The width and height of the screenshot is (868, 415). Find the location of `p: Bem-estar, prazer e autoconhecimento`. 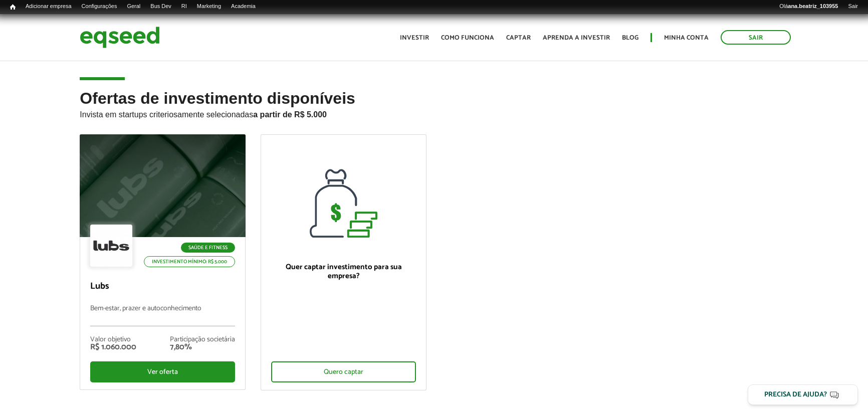

p: Bem-estar, prazer e autoconhecimento is located at coordinates (162, 315).